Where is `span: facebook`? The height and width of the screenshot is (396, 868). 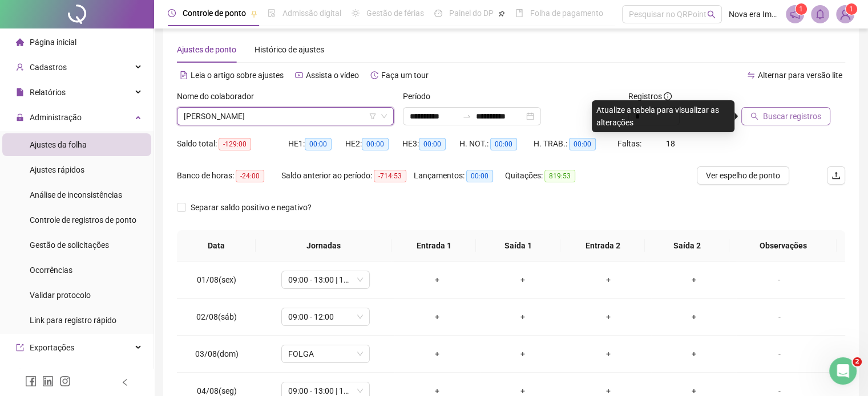
span: facebook is located at coordinates (31, 382).